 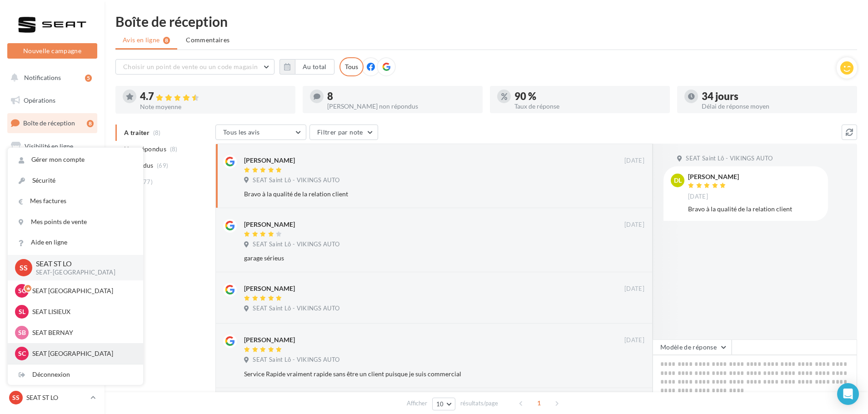 I want to click on a: PLV et print personnalisable, so click(x=52, y=262).